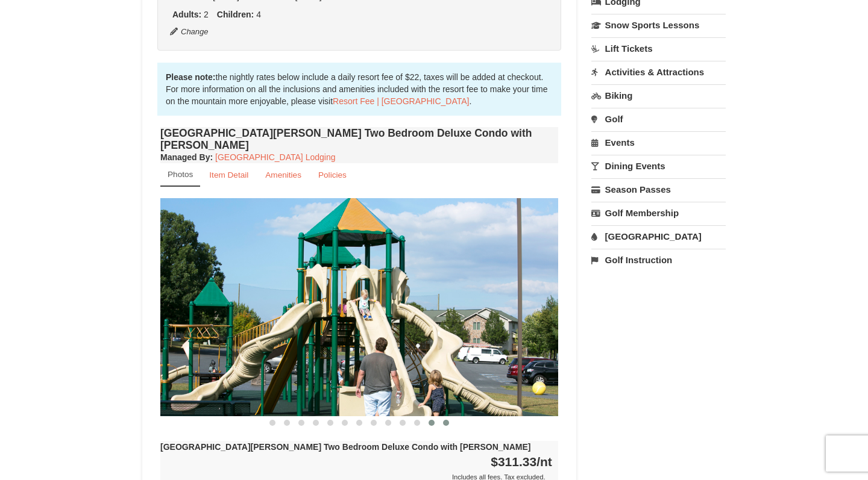  What do you see at coordinates (658, 25) in the screenshot?
I see `a: Snow Sports Lessons` at bounding box center [658, 25].